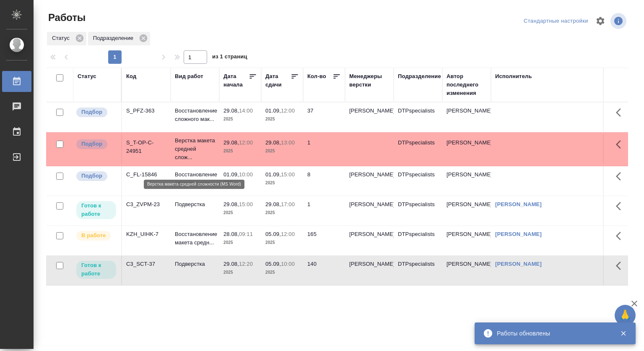 The height and width of the screenshot is (351, 644). What do you see at coordinates (369, 80) in the screenshot?
I see `div: Менеджеры верстки` at bounding box center [369, 80].